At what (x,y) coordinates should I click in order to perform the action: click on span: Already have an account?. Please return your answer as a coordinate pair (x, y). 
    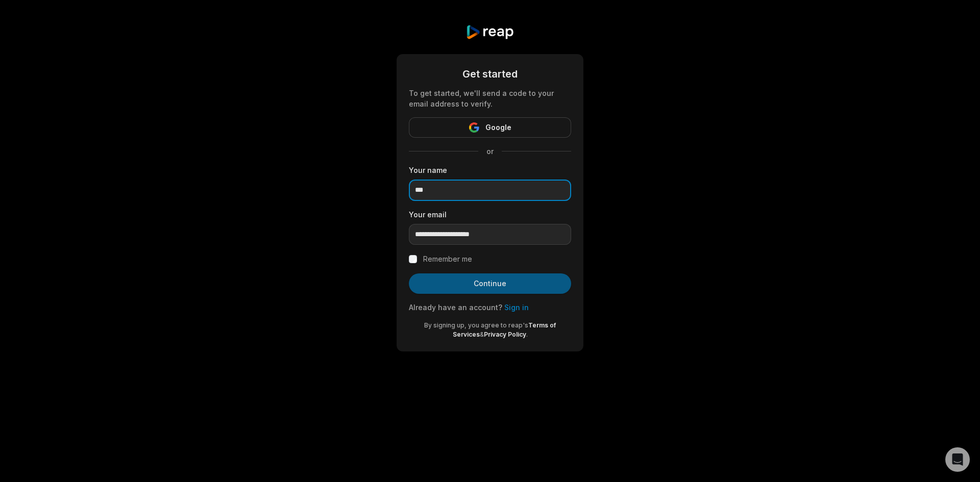
    Looking at the image, I should click on (455, 307).